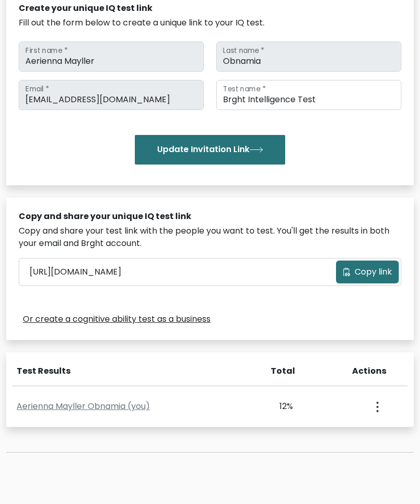 The height and width of the screenshot is (504, 420). I want to click on div: Create your unique IQ test link, so click(210, 9).